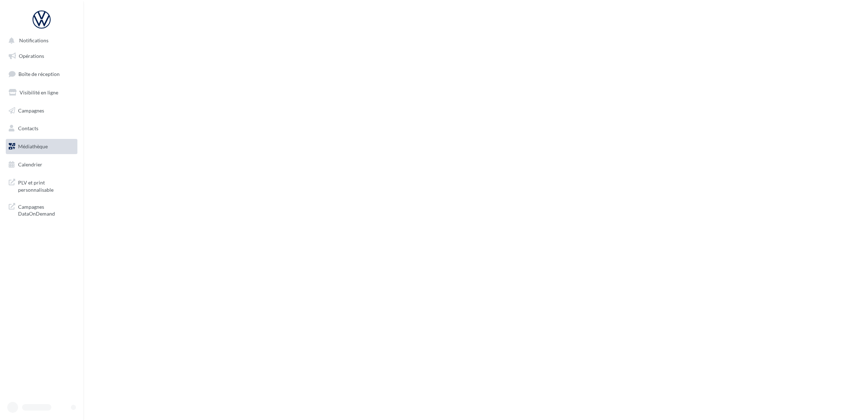 The image size is (868, 420). What do you see at coordinates (33, 146) in the screenshot?
I see `span: Médiathèque` at bounding box center [33, 146].